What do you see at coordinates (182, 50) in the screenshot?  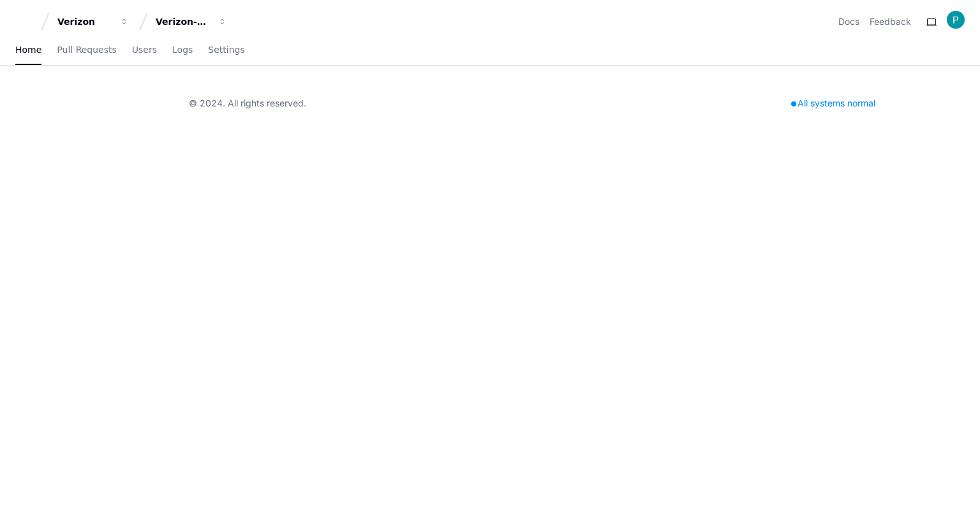 I see `span: Logs` at bounding box center [182, 50].